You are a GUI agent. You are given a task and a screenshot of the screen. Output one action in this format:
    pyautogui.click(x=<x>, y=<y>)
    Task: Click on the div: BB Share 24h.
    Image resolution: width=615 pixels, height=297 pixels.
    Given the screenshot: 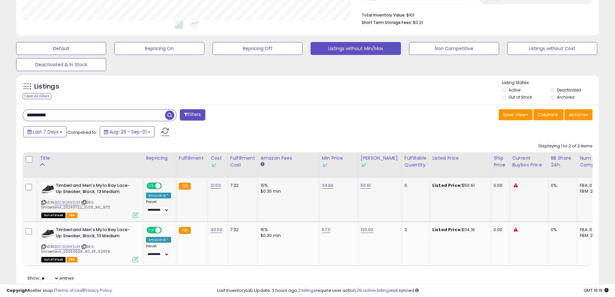 What is the action you would take?
    pyautogui.click(x=563, y=162)
    